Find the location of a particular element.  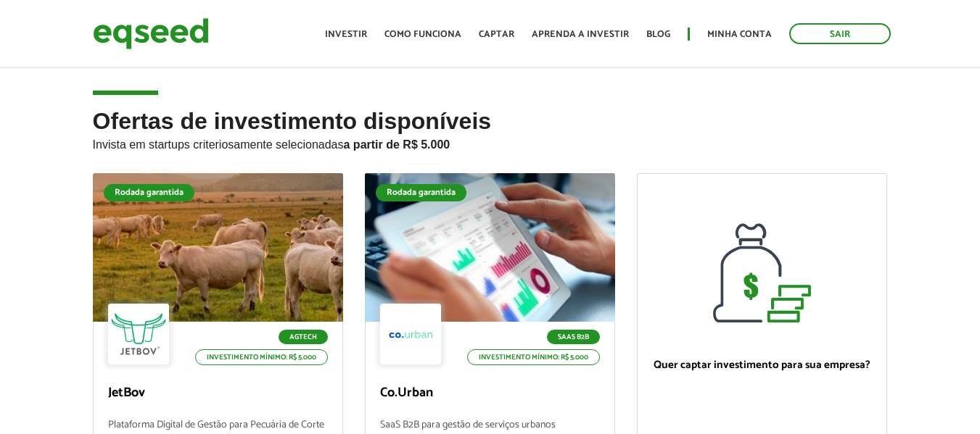

p: Co.Urban is located at coordinates (490, 393).